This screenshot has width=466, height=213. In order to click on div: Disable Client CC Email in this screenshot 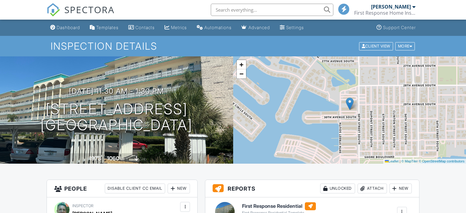, I will do `click(135, 189)`.